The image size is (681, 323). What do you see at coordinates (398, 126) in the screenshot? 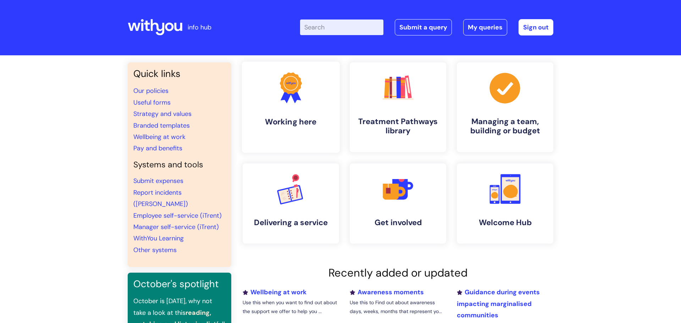
I see `h4: Treatment Pathways library` at bounding box center [398, 126].